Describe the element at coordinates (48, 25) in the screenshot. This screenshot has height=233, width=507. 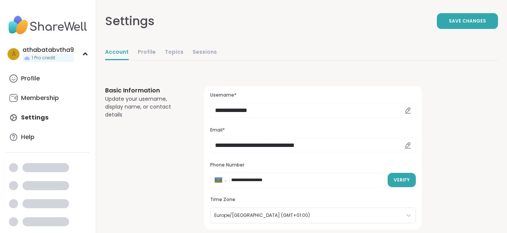
I see `img: ShareWell Nav Logo` at that location.